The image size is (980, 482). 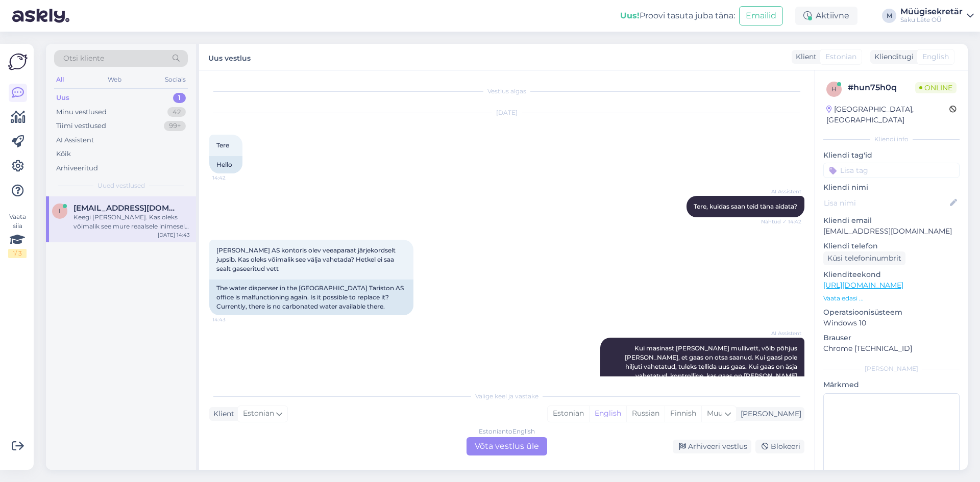 I want to click on p: Brauser, so click(x=891, y=338).